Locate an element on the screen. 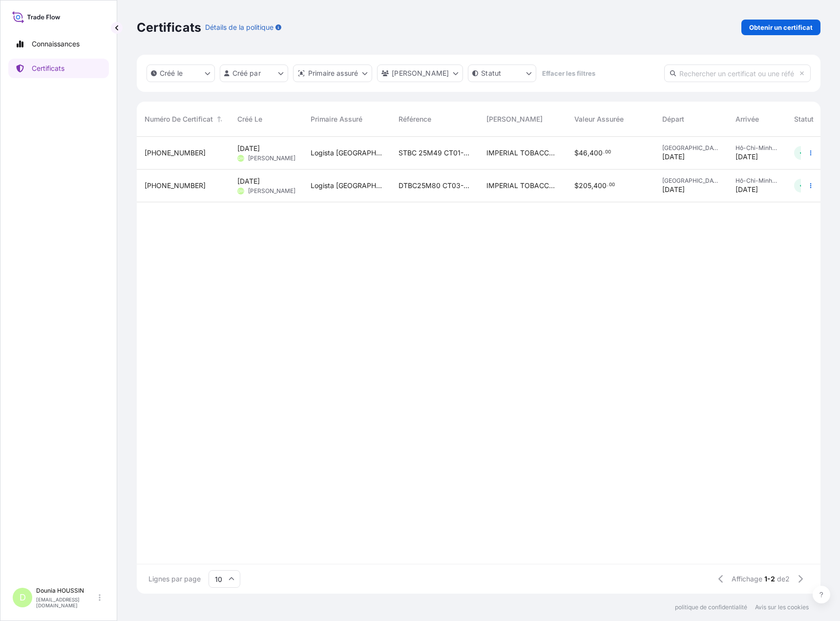 The width and height of the screenshot is (840, 621). button: Options de filtre createdOn is located at coordinates (181, 73).